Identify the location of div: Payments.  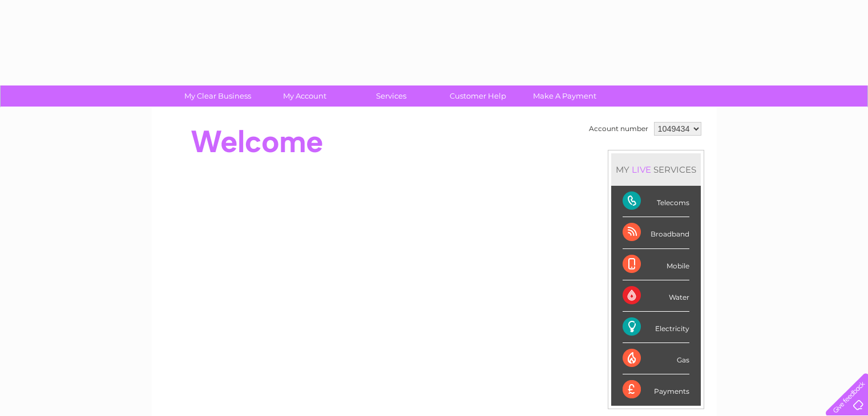
(656, 390).